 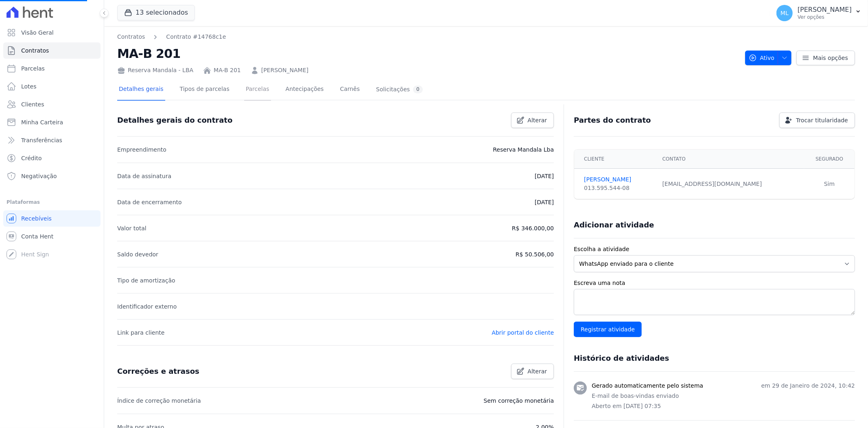 What do you see at coordinates (52, 33) in the screenshot?
I see `a: Visão Geral` at bounding box center [52, 33].